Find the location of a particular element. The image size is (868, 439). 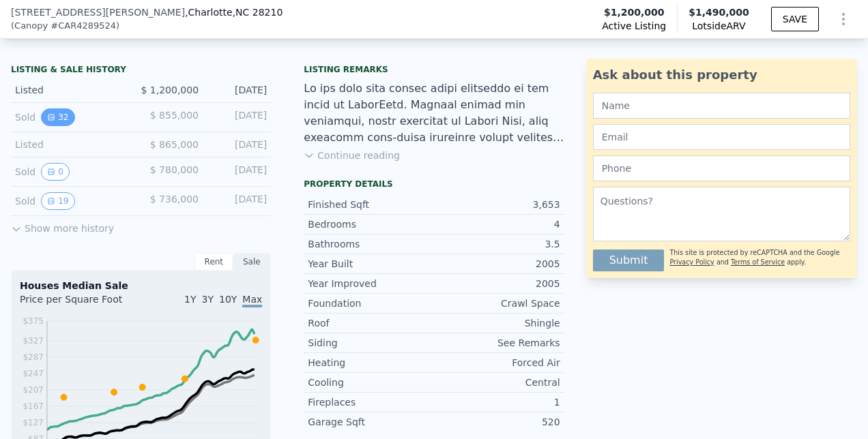

button: Continue reading is located at coordinates (352, 155).